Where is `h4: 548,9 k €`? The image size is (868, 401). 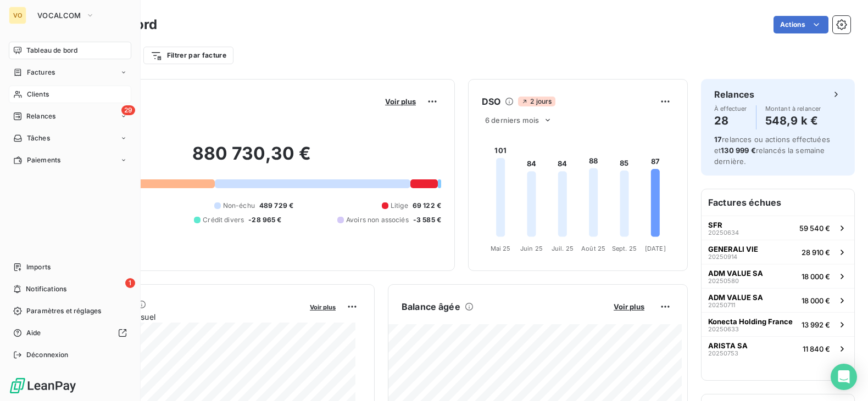
h4: 548,9 k € is located at coordinates (793, 121).